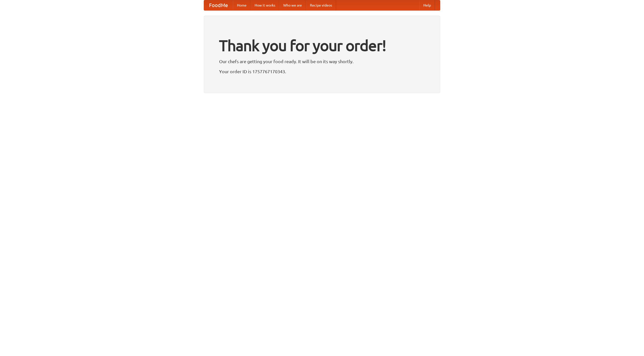 This screenshot has width=644, height=356. What do you see at coordinates (322, 71) in the screenshot?
I see `p: Your order ID is 1757767170343.` at bounding box center [322, 71].